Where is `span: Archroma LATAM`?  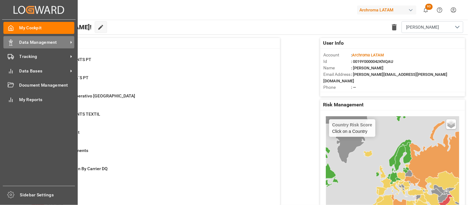
span: Archroma LATAM is located at coordinates (367, 55).